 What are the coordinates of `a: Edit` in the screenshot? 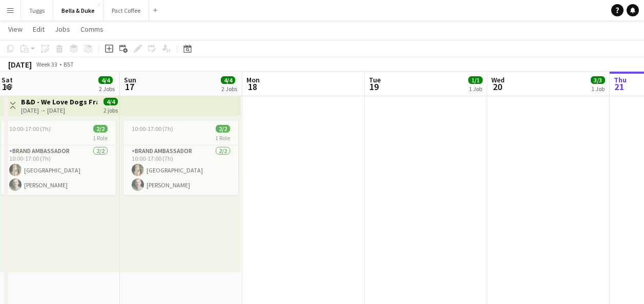 It's located at (39, 29).